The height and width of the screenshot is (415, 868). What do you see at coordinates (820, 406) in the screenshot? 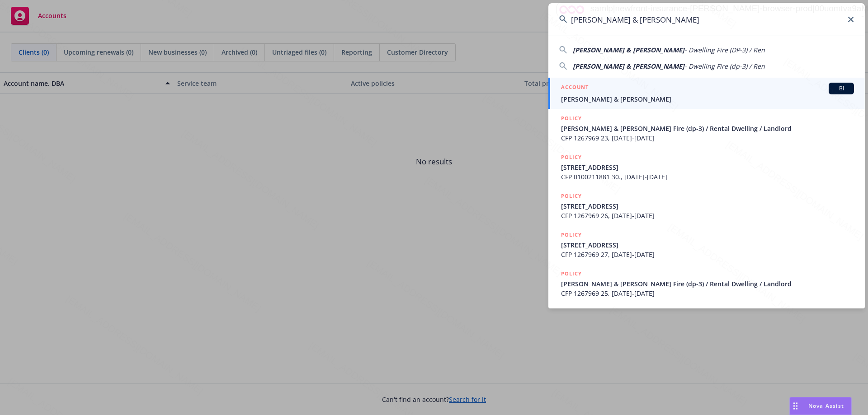
I see `button: Nova Assist` at bounding box center [820, 406].